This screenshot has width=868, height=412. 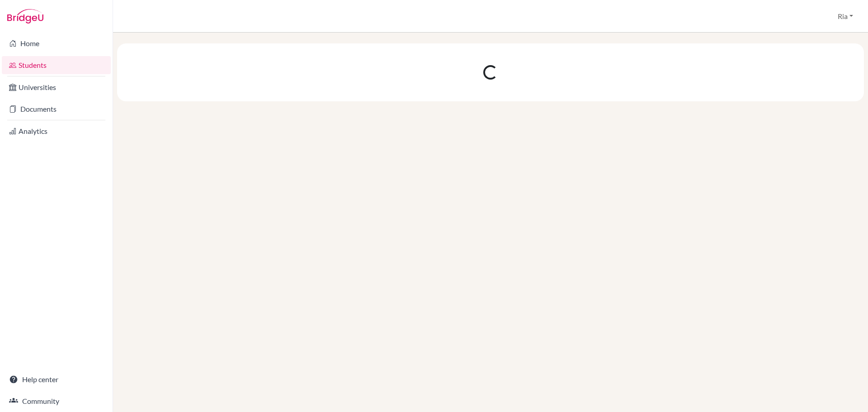 I want to click on a: Documents, so click(x=56, y=109).